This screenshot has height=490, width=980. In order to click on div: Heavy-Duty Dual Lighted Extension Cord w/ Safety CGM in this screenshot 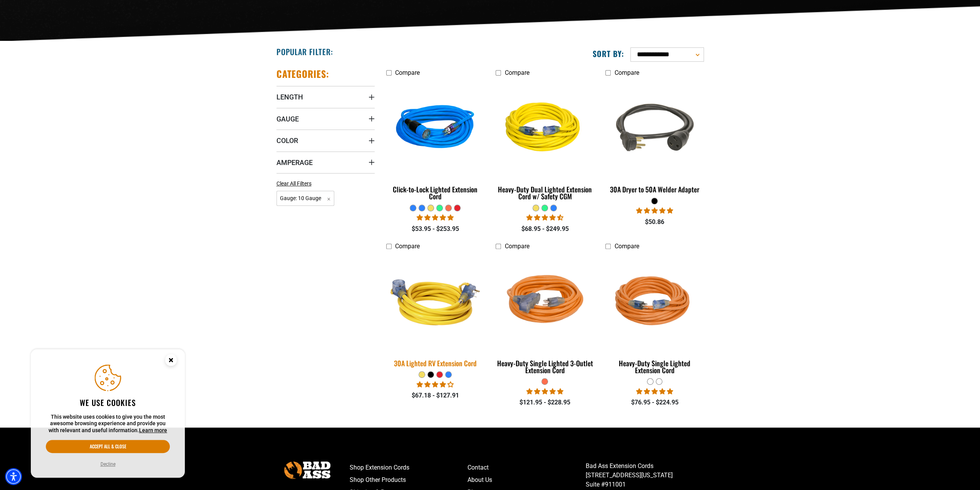, I will do `click(544, 193)`.